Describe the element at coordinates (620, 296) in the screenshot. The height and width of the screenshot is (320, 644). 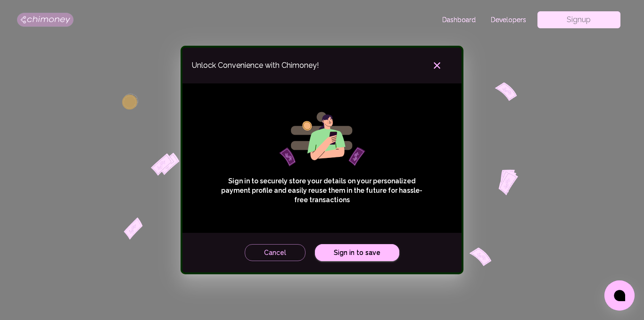
I see `button: Open chat window` at that location.